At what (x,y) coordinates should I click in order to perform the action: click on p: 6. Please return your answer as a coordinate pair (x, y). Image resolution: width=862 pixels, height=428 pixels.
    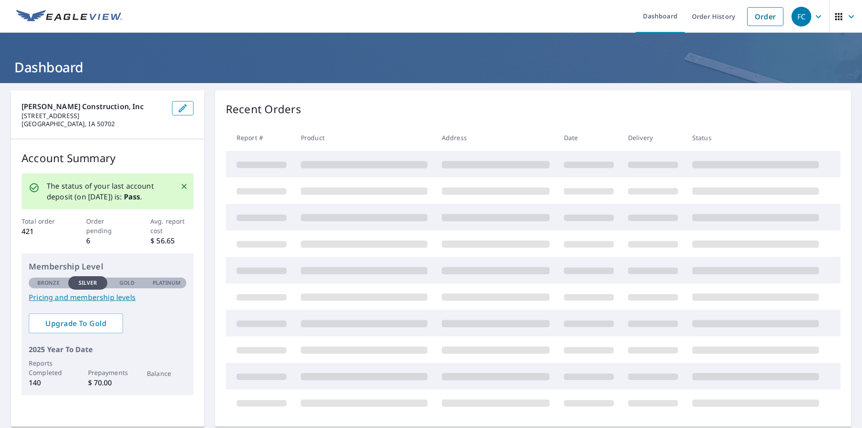
    Looking at the image, I should click on (108, 241).